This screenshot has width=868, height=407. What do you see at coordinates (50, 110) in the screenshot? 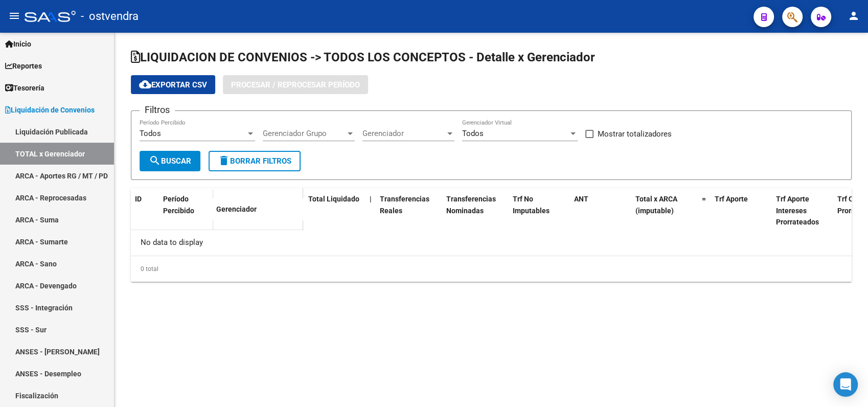
I see `span: Liquidación de Convenios` at bounding box center [50, 110].